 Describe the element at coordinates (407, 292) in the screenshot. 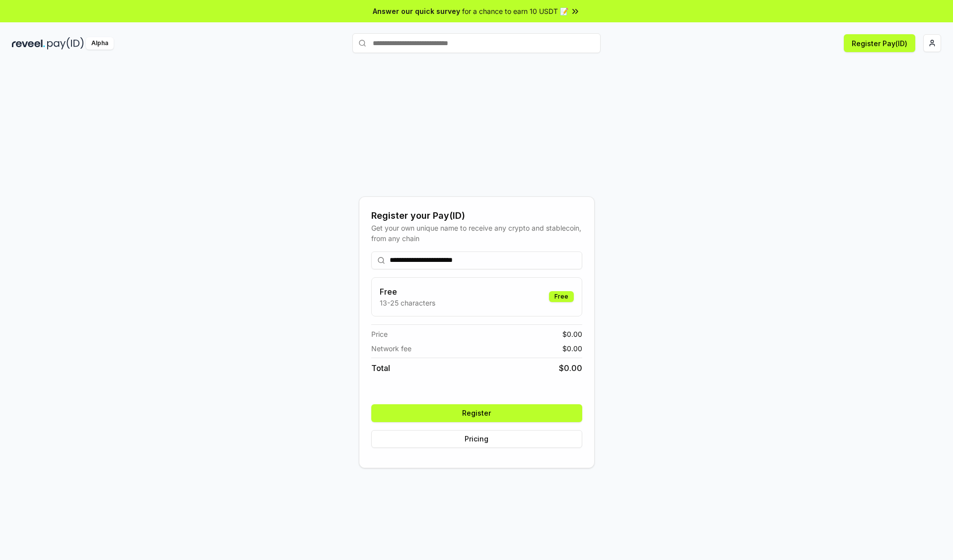

I see `h3: Free` at that location.